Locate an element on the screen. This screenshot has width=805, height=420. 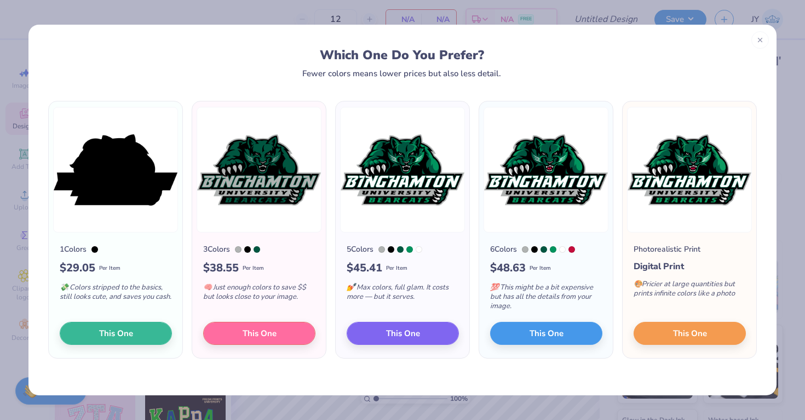
div: Digital Print is located at coordinates (690, 266).